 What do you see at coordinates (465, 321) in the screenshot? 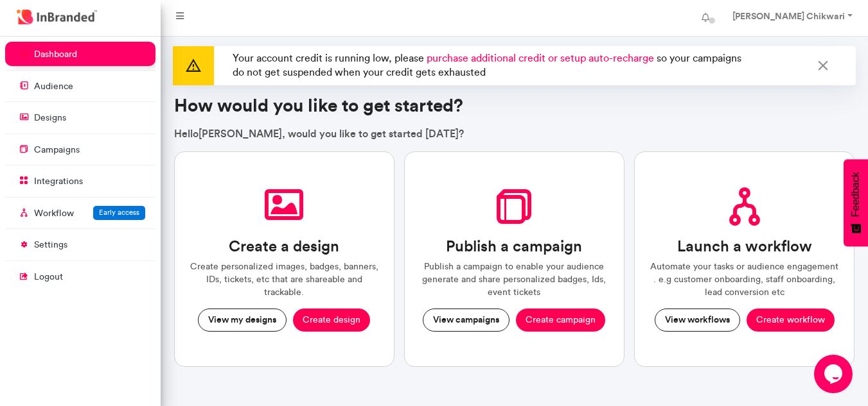
I see `button: View campaigns` at bounding box center [465, 321].